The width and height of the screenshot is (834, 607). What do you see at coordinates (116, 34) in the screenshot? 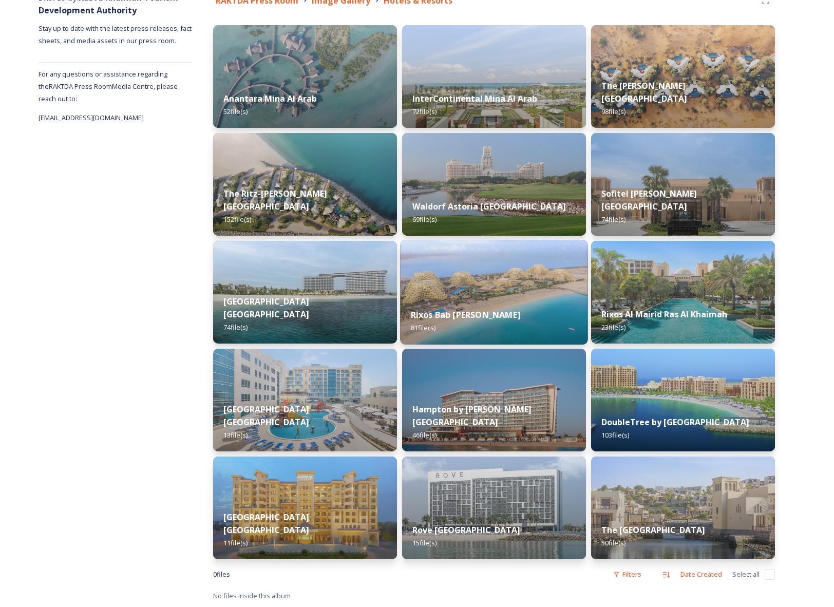
I see `span: Stay up to date with the latest press releases, fact sheets, and media assets in our press room.` at bounding box center [116, 34].